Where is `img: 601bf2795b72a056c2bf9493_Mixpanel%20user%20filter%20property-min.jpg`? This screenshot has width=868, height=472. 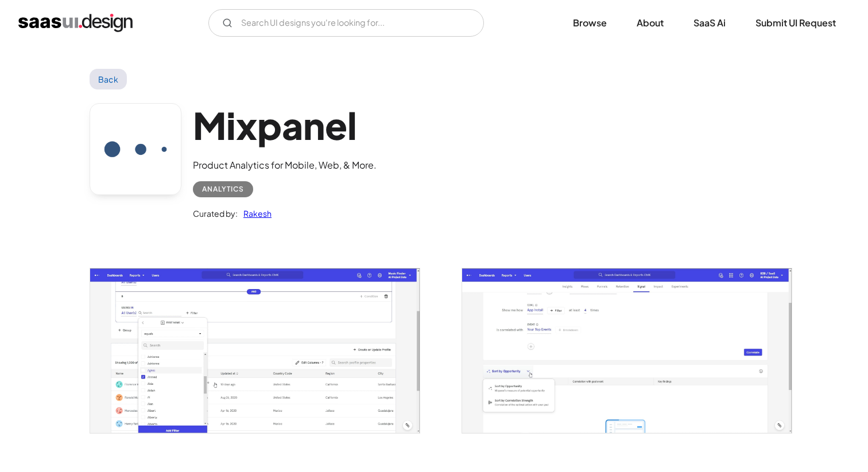
img: 601bf2795b72a056c2bf9493_Mixpanel%20user%20filter%20property-min.jpg is located at coordinates (255, 350).